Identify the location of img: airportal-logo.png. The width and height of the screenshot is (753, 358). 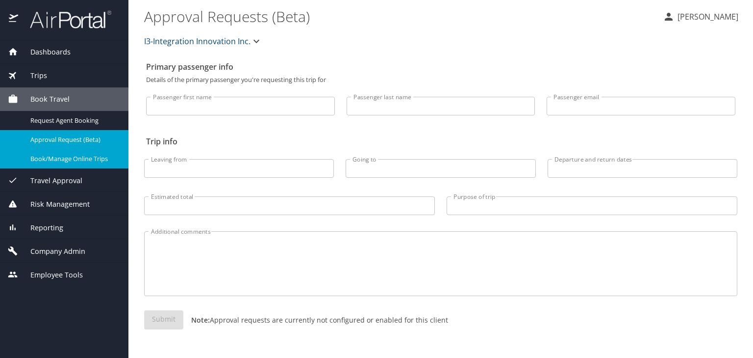
(65, 19).